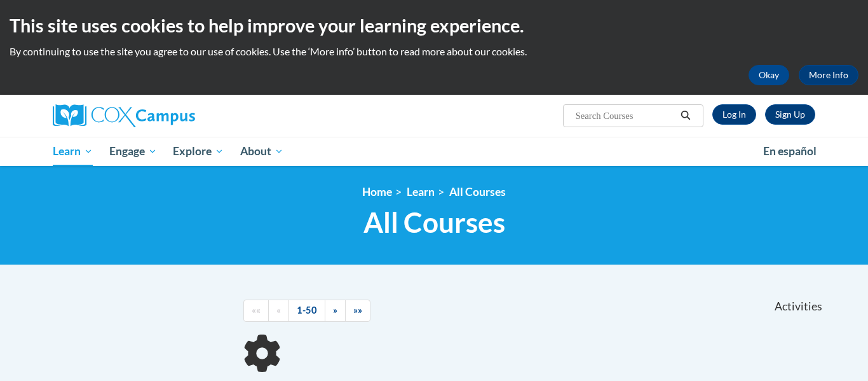 Image resolution: width=868 pixels, height=381 pixels. What do you see at coordinates (434, 25) in the screenshot?
I see `h2: This site uses cookies to help improve your learning experience.` at bounding box center [434, 25].